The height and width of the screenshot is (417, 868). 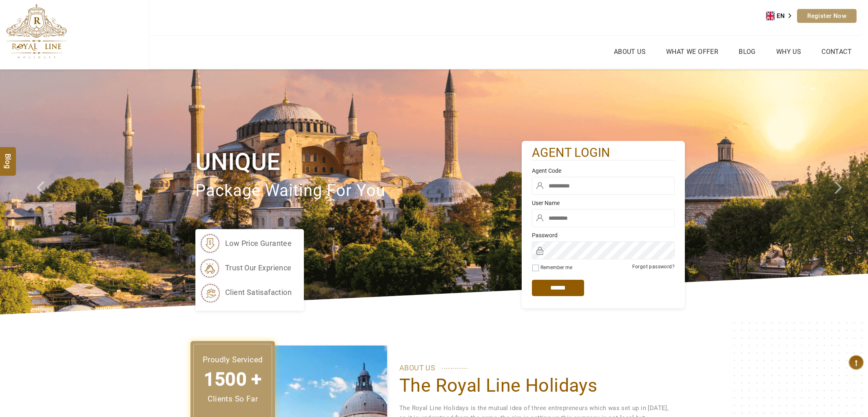 What do you see at coordinates (8, 157) in the screenshot?
I see `span: Blog` at bounding box center [8, 157].